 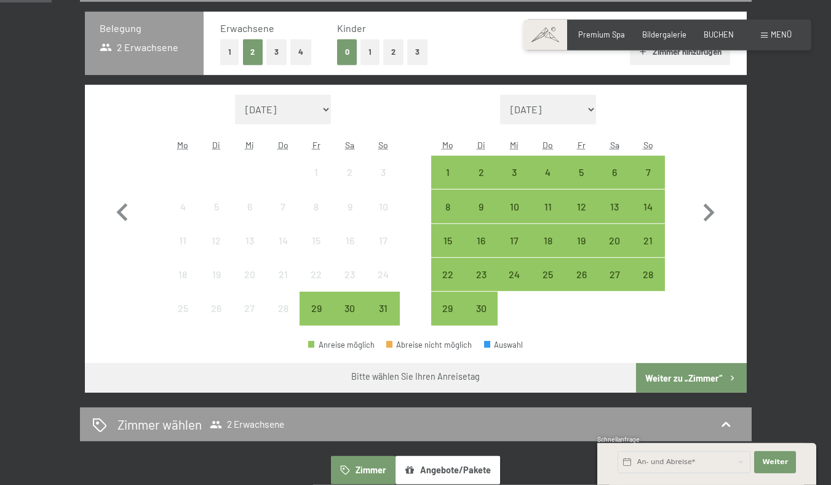 What do you see at coordinates (481, 217) in the screenshot?
I see `div: 9` at bounding box center [481, 217].